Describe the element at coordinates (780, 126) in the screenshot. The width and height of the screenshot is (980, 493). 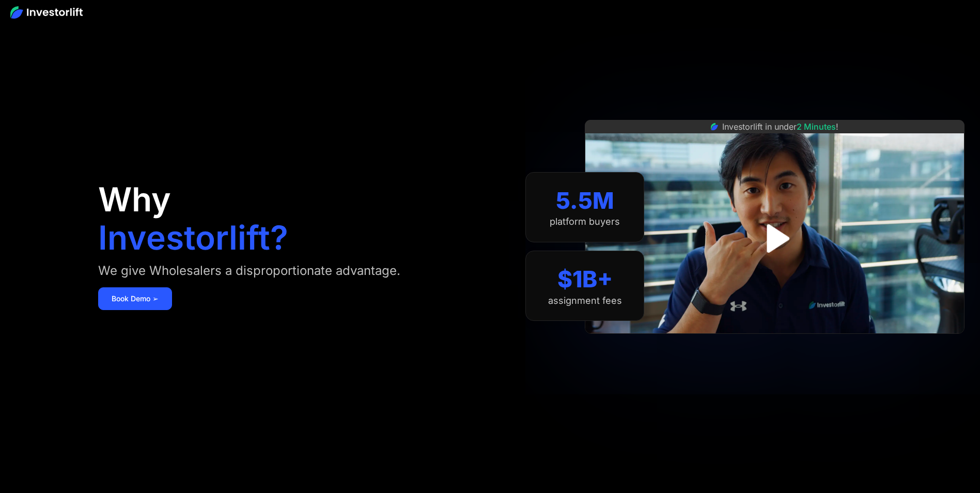
I see `div: Investorlift in under !` at that location.